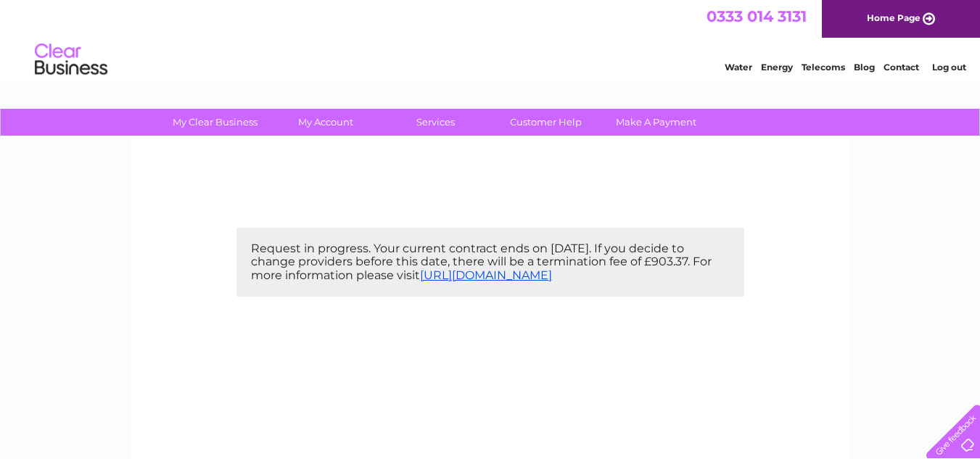 This screenshot has width=980, height=459. Describe the element at coordinates (738, 67) in the screenshot. I see `a: Water` at that location.